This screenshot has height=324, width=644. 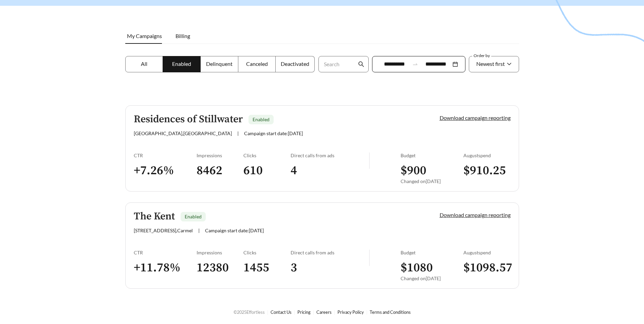 What do you see at coordinates (188, 119) in the screenshot?
I see `h5: Residences of Stillwater` at bounding box center [188, 119].